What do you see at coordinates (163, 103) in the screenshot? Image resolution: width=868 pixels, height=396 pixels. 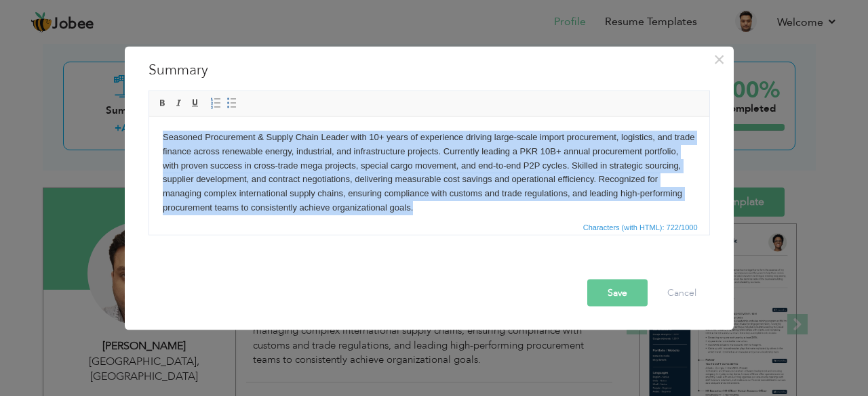 I see `a: Bold` at bounding box center [163, 103].